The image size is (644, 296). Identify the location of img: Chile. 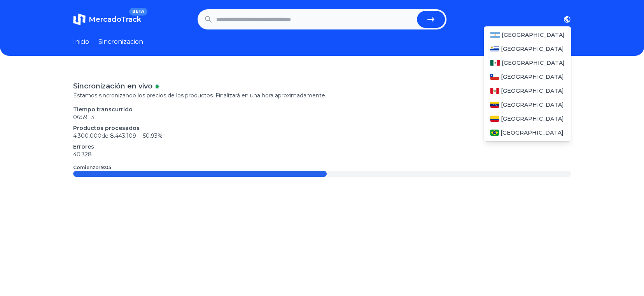
(495, 77).